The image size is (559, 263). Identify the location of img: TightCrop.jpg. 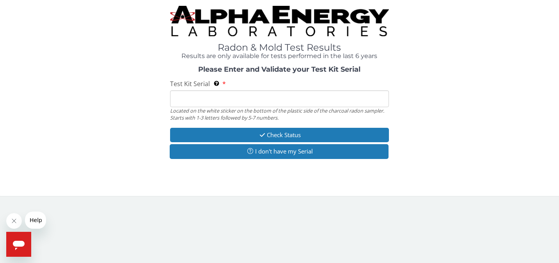
(279, 21).